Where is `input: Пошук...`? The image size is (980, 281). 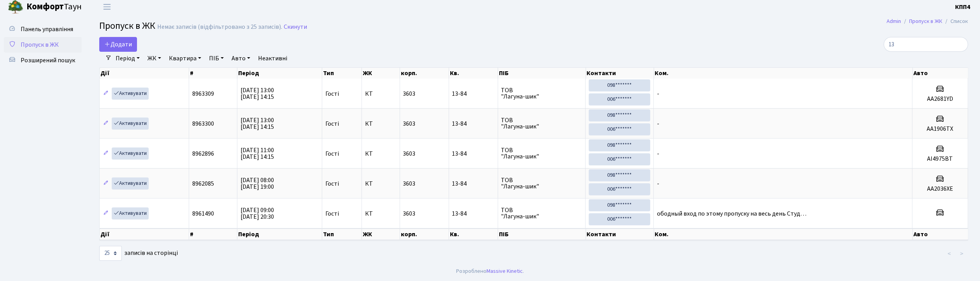 input: Пошук... is located at coordinates (926, 44).